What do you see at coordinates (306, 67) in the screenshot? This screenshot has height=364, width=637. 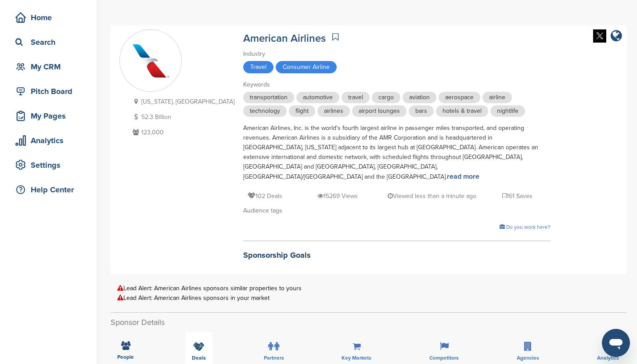 I see `span: Consumer Airline` at bounding box center [306, 67].